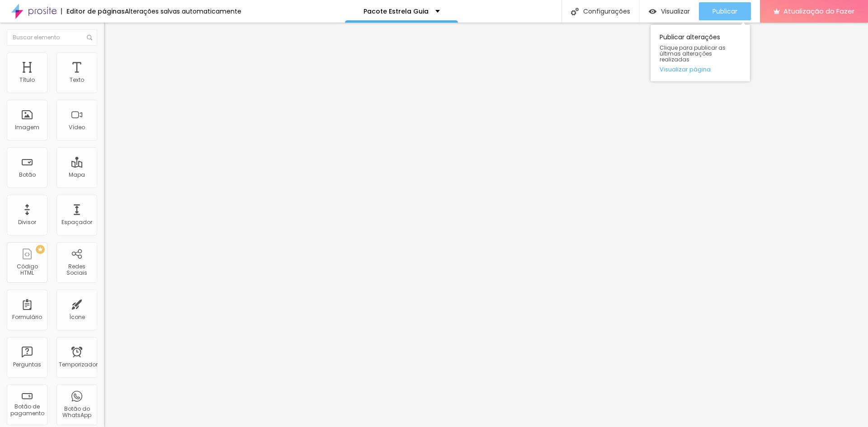  Describe the element at coordinates (819, 11) in the screenshot. I see `font: Atualização do Fazer` at that location.